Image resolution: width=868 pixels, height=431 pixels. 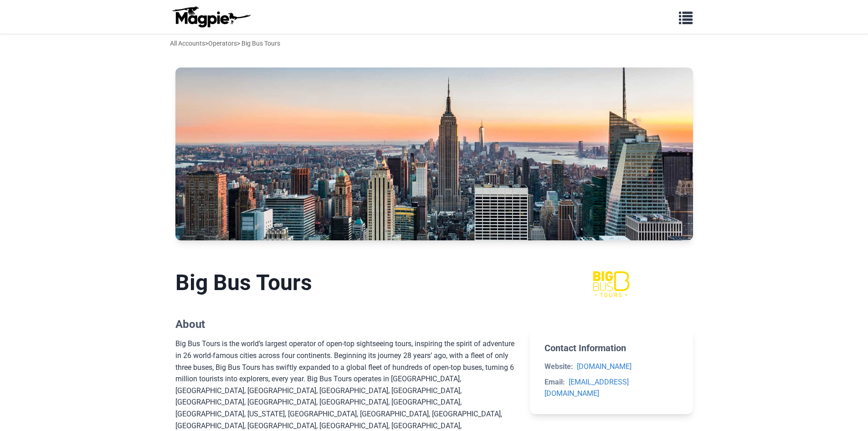 What do you see at coordinates (612, 284) in the screenshot?
I see `img: Big Bus Tours logo` at bounding box center [612, 284].